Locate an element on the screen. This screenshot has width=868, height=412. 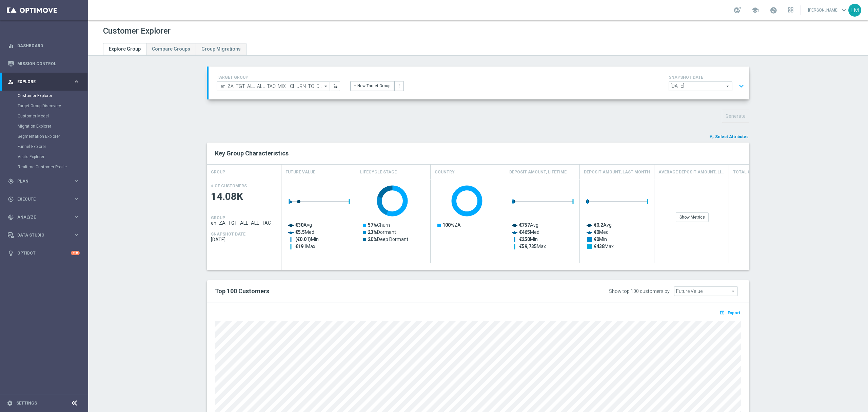
span: Select Attributes is located at coordinates (731, 137).